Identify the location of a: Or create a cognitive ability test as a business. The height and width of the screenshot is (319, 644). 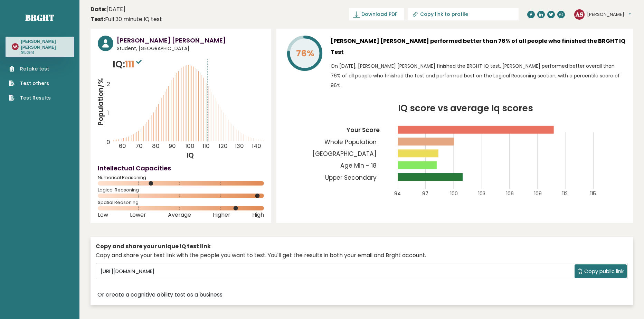
(160, 295).